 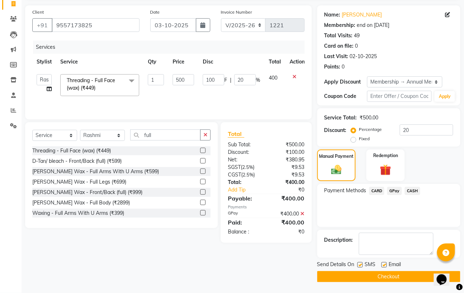 I want to click on div: Total Visits:, so click(x=338, y=35).